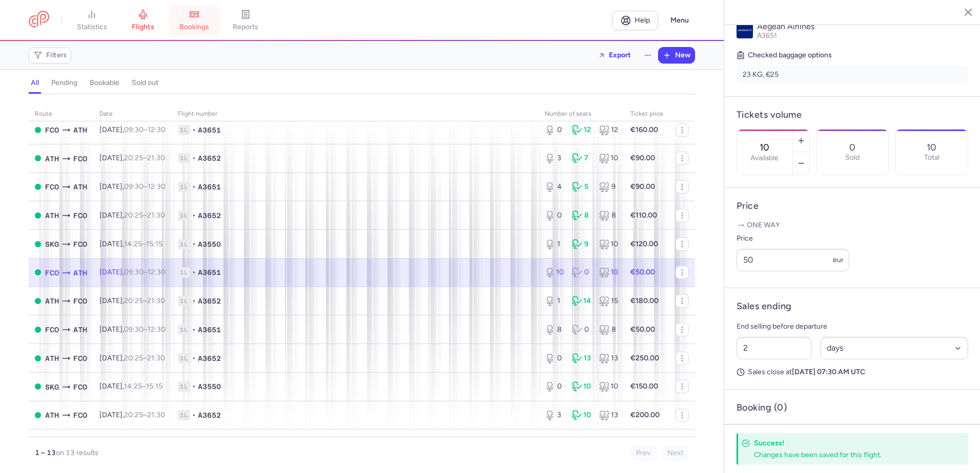 Image resolution: width=980 pixels, height=473 pixels. I want to click on span: on 13 results, so click(77, 453).